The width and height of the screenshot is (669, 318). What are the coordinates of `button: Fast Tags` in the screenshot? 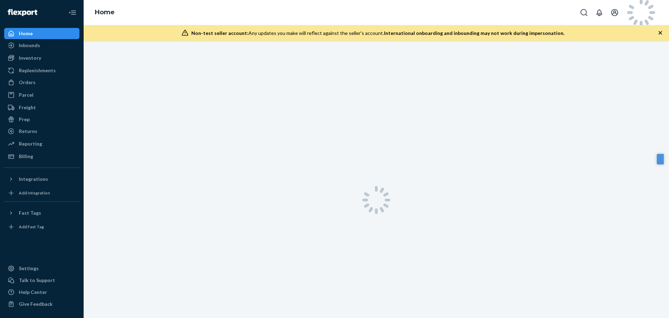 It's located at (42, 213).